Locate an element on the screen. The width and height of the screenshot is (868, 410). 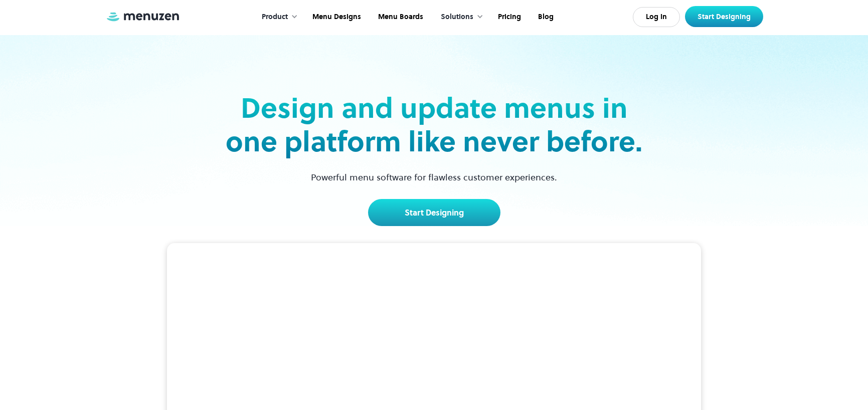
p: Powerful menu software for flawless customer experiences. is located at coordinates (434, 177).